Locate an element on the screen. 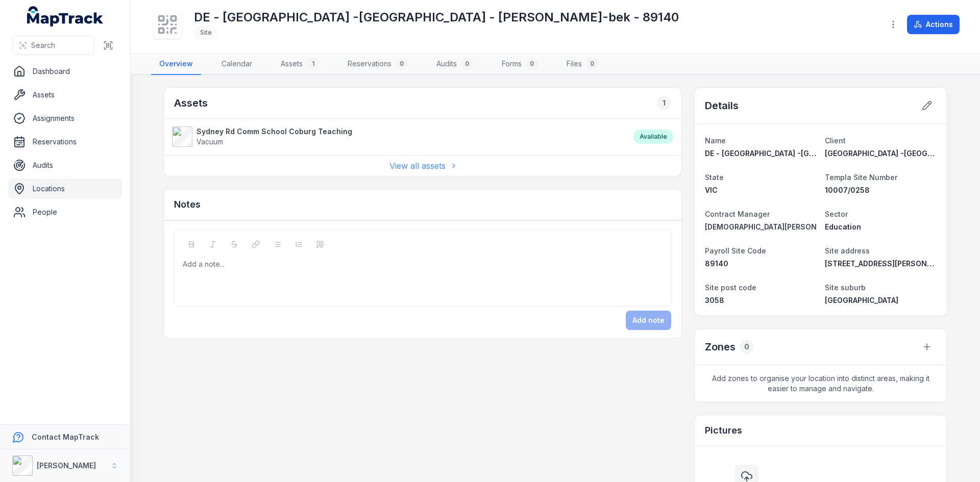  a: Audits0 is located at coordinates (455, 64).